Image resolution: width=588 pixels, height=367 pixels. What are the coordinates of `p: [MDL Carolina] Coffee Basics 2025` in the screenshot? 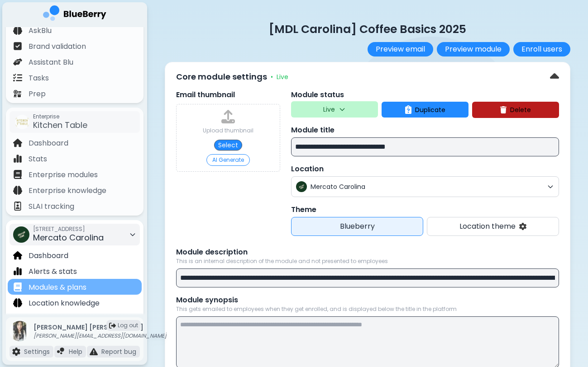 It's located at (367, 29).